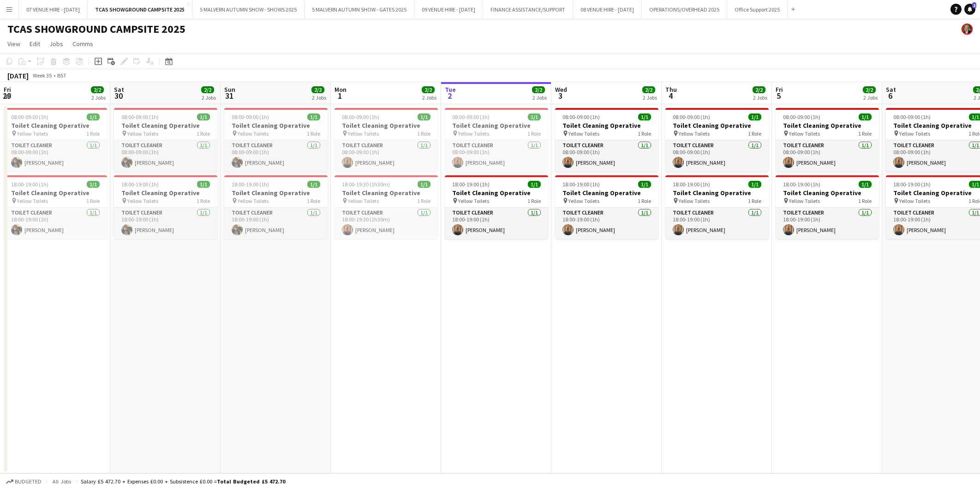  What do you see at coordinates (450, 89) in the screenshot?
I see `span: Tue` at bounding box center [450, 89].